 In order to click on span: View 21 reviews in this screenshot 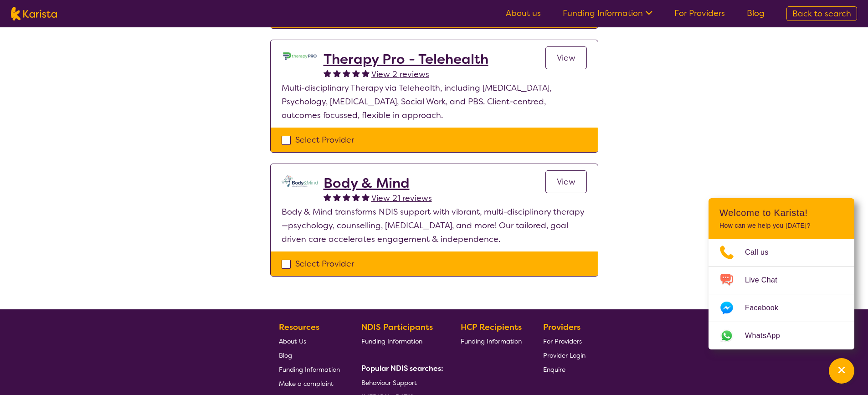, I will do `click(401, 198)`.